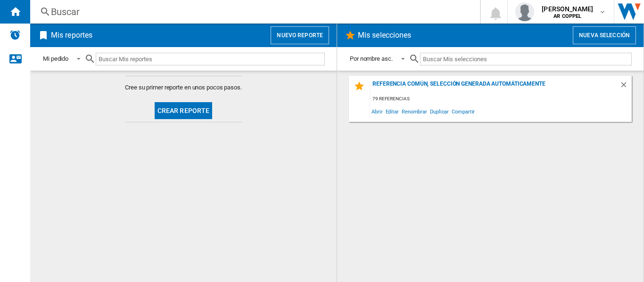 The width and height of the screenshot is (644, 282). I want to click on h2: Mis selecciones, so click(384, 35).